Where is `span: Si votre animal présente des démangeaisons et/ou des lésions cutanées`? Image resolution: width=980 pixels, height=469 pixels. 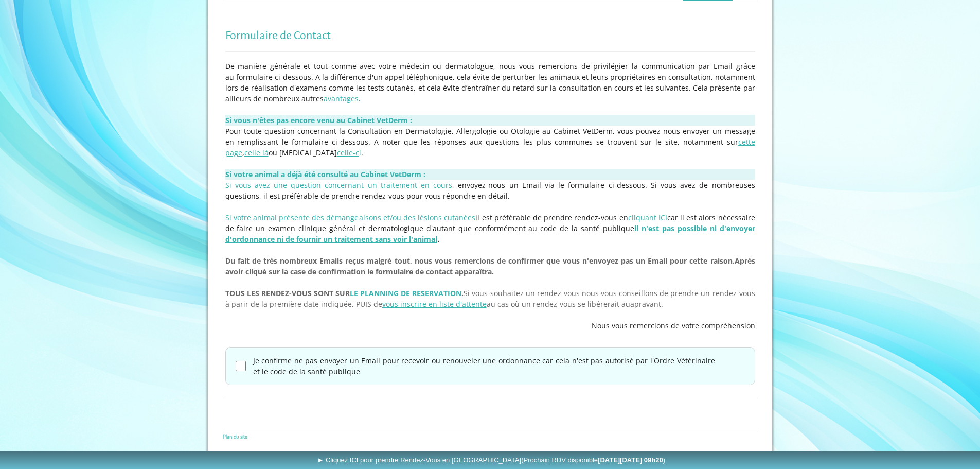
span: Si votre animal présente des démangeaisons et/ou des lésions cutanées is located at coordinates (350, 218).